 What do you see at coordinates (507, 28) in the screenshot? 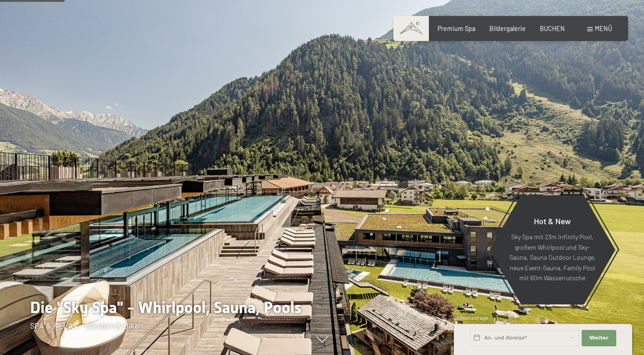
I see `span: Bildergalerie` at bounding box center [507, 28].